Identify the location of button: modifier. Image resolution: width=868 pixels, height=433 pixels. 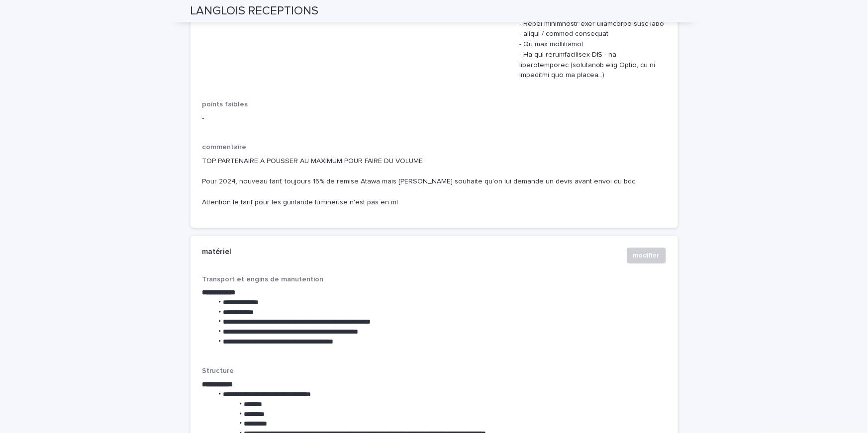
(646, 256).